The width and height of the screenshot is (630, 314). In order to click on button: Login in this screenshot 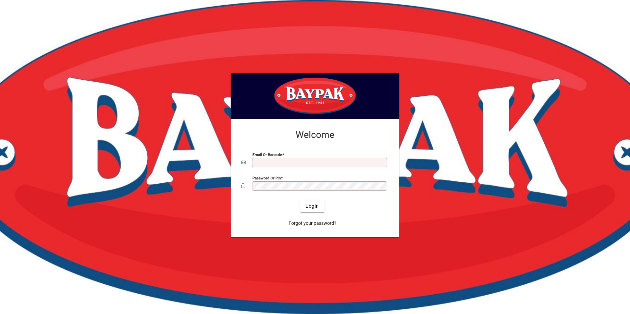, I will do `click(312, 207)`.